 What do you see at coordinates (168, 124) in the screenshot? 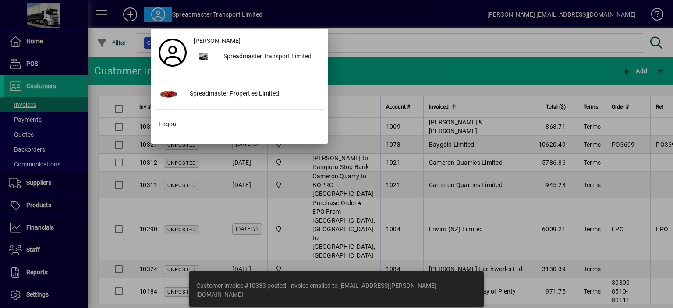
I see `span: Logout` at bounding box center [168, 124].